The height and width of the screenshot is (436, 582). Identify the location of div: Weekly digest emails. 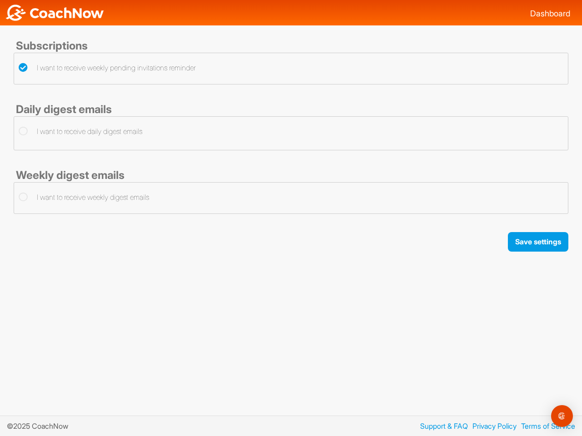
(291, 175).